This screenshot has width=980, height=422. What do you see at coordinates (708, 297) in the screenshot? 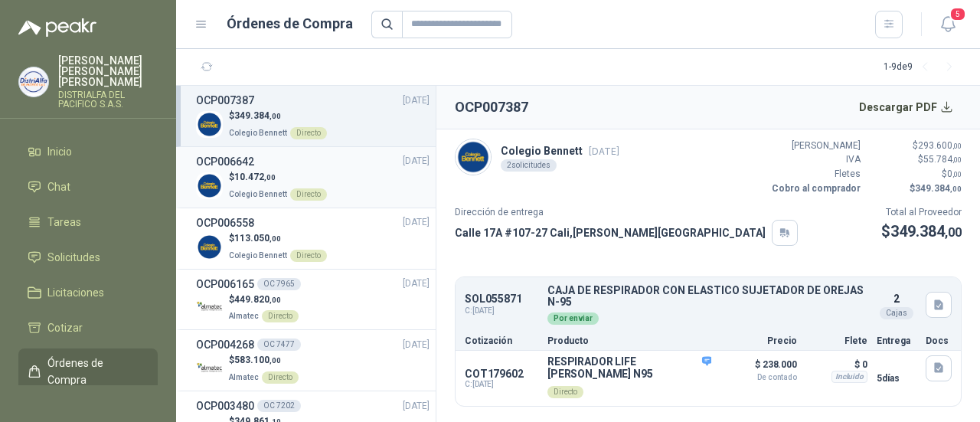
I see `p: CAJA DE RESPIRADOR CON ELASTICO SUJETADOR DE OREJAS N-95` at bounding box center [708, 297].